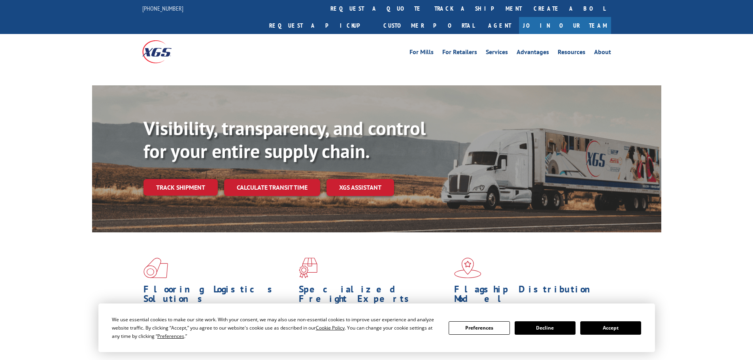 The height and width of the screenshot is (360, 753). I want to click on img: xgs-icon-total-supply-chain-intelligence-red, so click(156, 268).